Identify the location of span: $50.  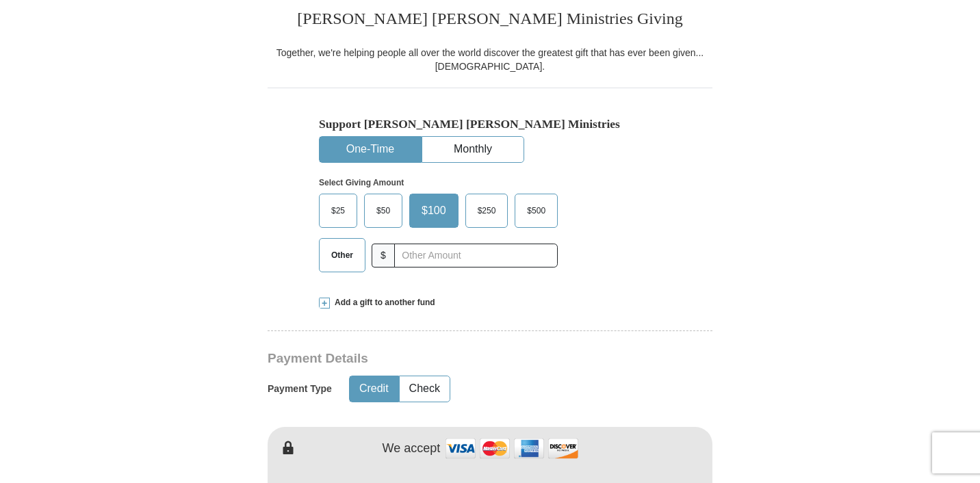
(384, 210).